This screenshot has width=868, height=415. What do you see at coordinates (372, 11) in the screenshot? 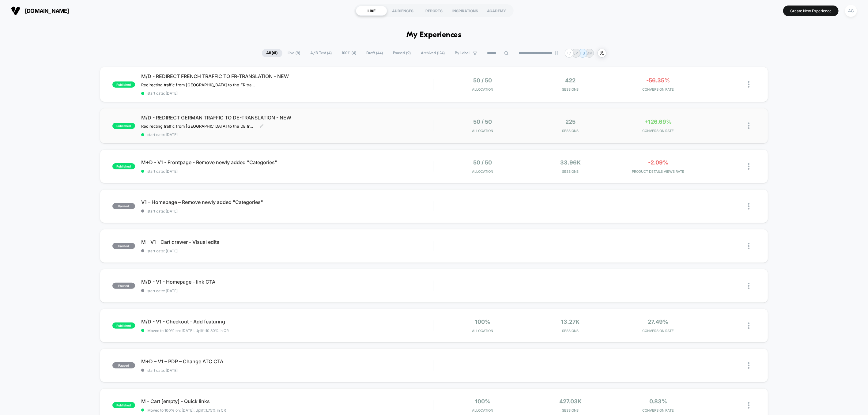
I see `div: LIVE` at bounding box center [372, 11].